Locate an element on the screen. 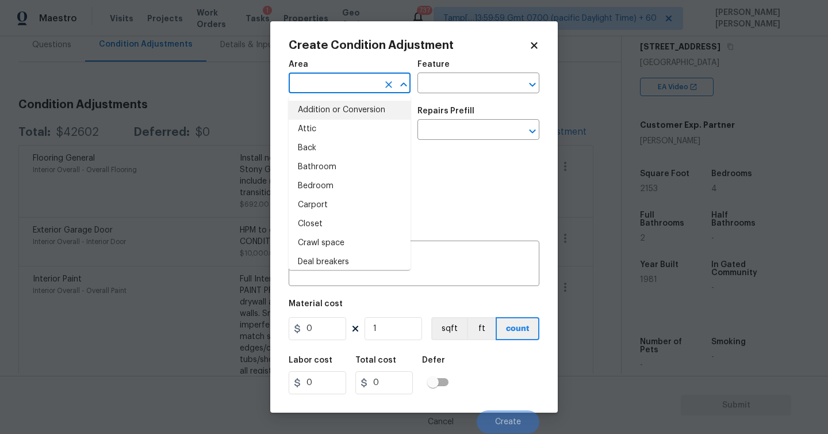 This screenshot has width=828, height=434. li: Bedroom is located at coordinates (350, 186).